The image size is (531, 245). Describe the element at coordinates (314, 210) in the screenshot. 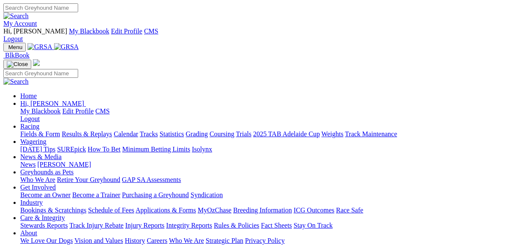

I see `a: ICG Outcomes` at that location.